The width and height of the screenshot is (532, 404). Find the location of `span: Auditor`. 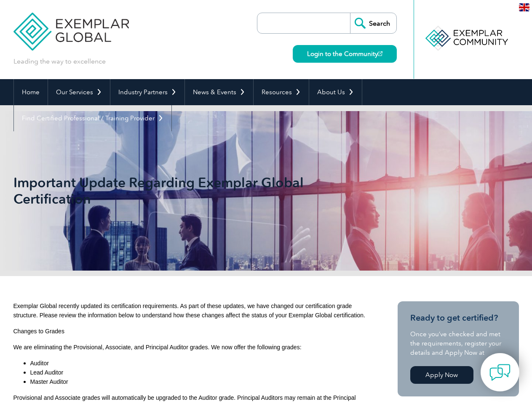

span: Auditor is located at coordinates (40, 364).